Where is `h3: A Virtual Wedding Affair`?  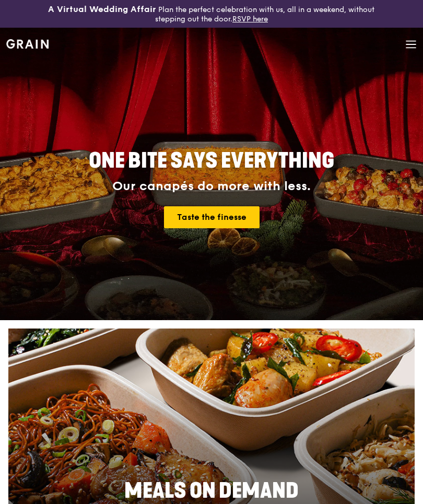
h3: A Virtual Wedding Affair is located at coordinates (102, 10).